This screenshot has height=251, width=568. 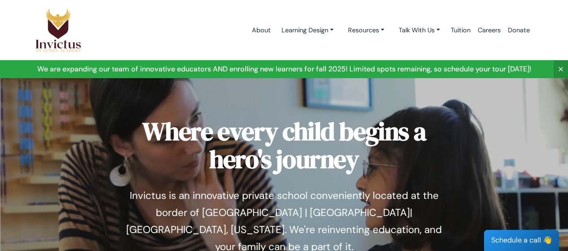 I want to click on a: Resources, so click(x=366, y=30).